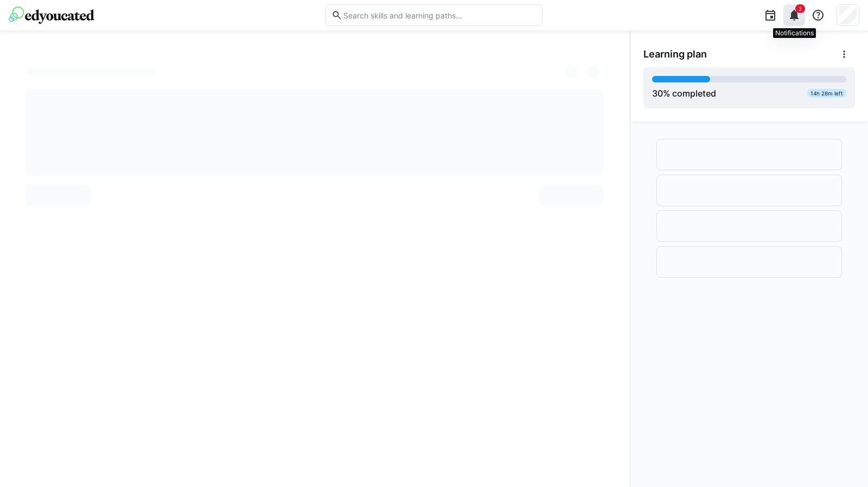 Image resolution: width=868 pixels, height=487 pixels. What do you see at coordinates (440, 16) in the screenshot?
I see `input: Search skills and learning paths…` at bounding box center [440, 16].